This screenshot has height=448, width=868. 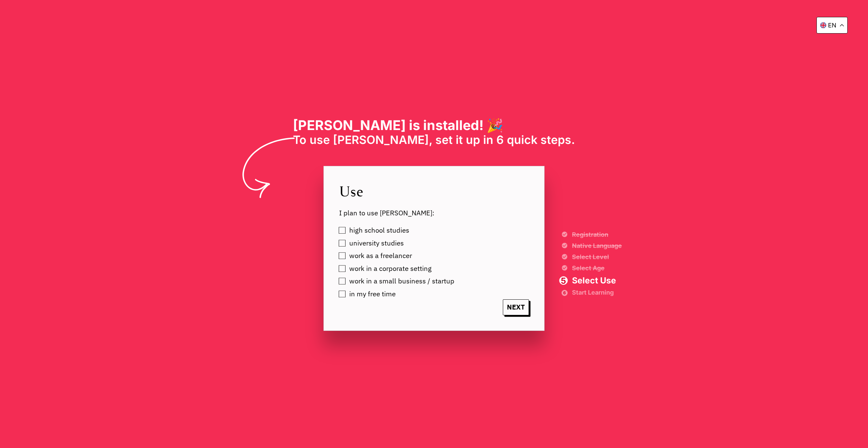 What do you see at coordinates (379, 230) in the screenshot?
I see `span: high school studies` at bounding box center [379, 230].